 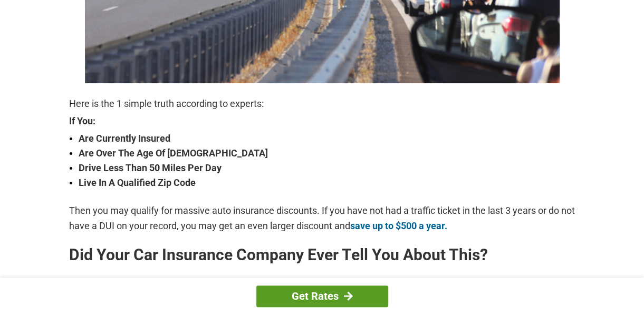 I want to click on p: Here is the 1 simple truth according to experts:, so click(x=322, y=104).